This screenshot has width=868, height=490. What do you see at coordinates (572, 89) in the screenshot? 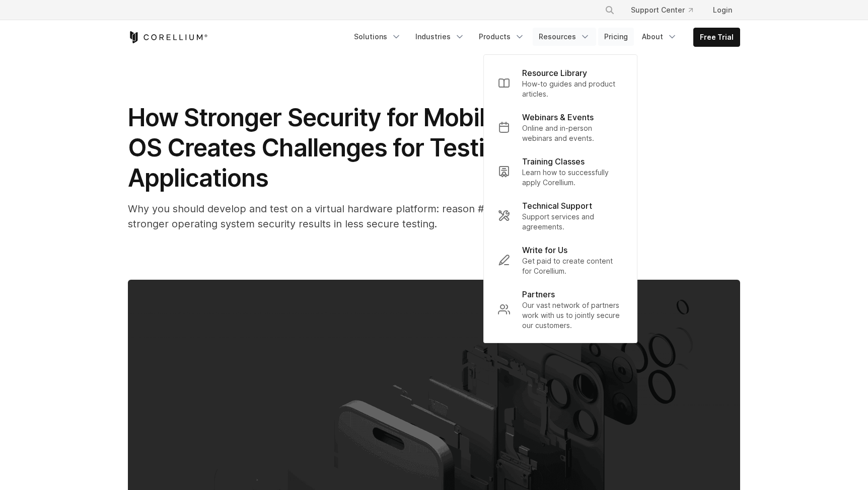
I see `p: How-to guides and product articles.` at bounding box center [572, 89].